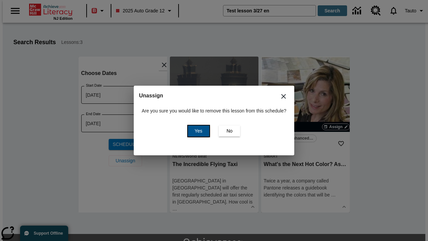 This screenshot has height=241, width=428. What do you see at coordinates (284, 96) in the screenshot?
I see `button: Close` at bounding box center [284, 96].